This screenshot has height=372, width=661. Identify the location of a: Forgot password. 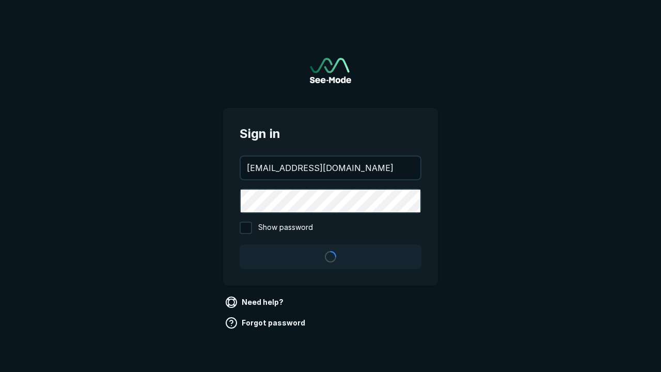
(266, 323).